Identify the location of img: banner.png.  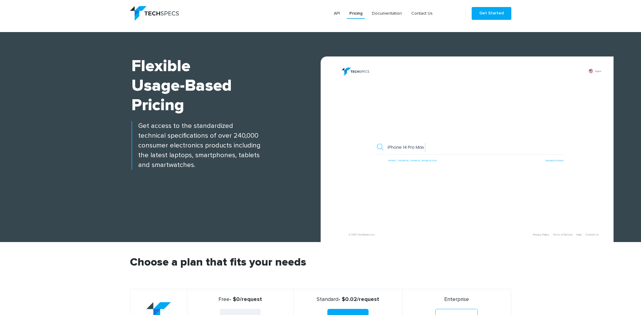
(470, 152).